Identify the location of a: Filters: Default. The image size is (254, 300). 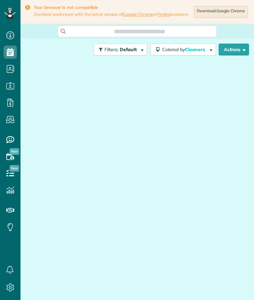
(119, 50).